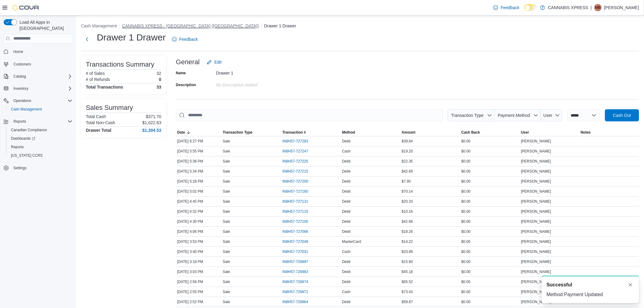  What do you see at coordinates (568, 8) in the screenshot?
I see `p: CANNABIS XPRESS` at bounding box center [568, 8].